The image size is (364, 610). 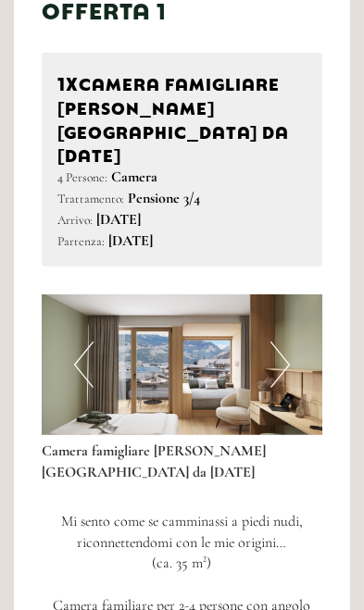 I want to click on small: Arrivo:, so click(x=75, y=220).